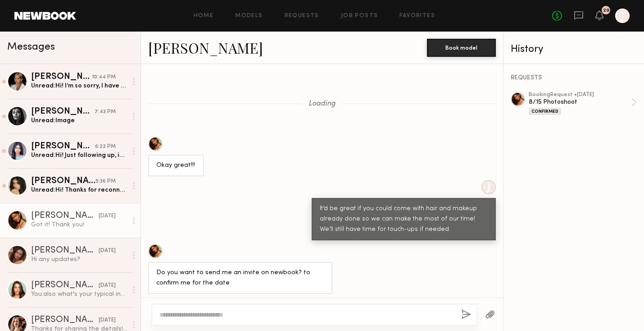  What do you see at coordinates (623, 16) in the screenshot?
I see `a: J` at bounding box center [623, 16].